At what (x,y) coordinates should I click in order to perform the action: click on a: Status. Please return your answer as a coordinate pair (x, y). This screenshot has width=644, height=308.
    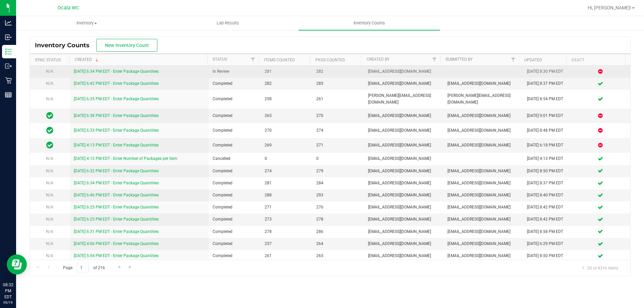
    Looking at the image, I should click on (220, 59).